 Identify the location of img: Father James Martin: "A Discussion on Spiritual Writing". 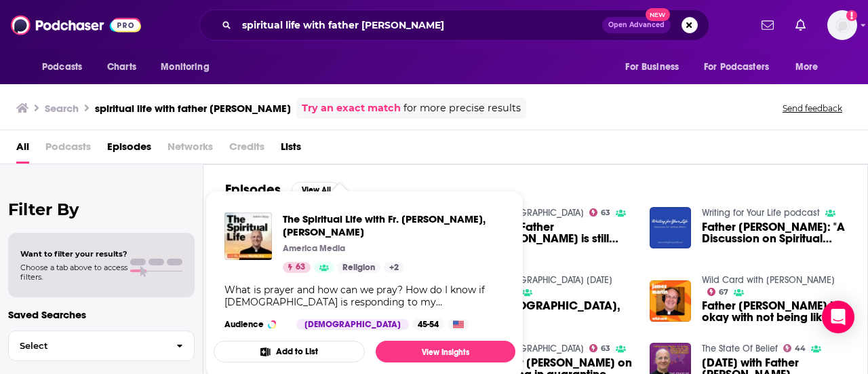
(670, 228).